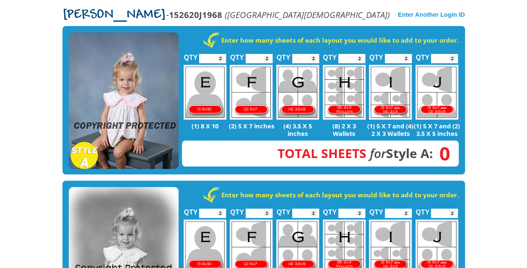  What do you see at coordinates (431, 15) in the screenshot?
I see `strong: Enter Another Login ID` at bounding box center [431, 15].